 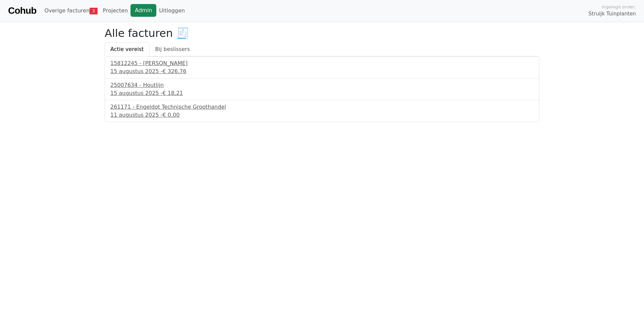 What do you see at coordinates (93, 11) in the screenshot?
I see `span: 3` at bounding box center [93, 11].